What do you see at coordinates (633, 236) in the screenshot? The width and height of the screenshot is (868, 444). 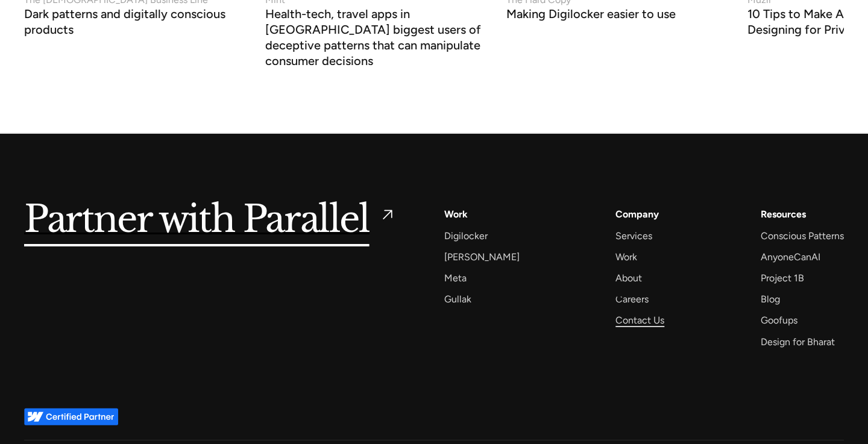 I see `a: Services` at bounding box center [633, 236].